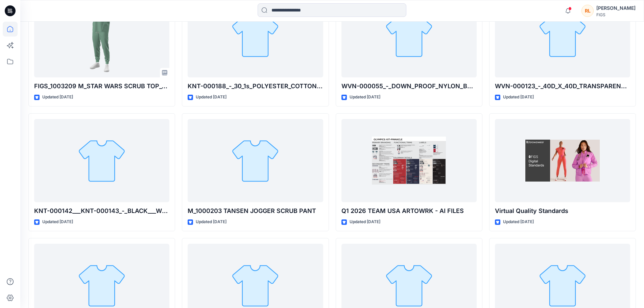 The width and height of the screenshot is (644, 308). What do you see at coordinates (409, 161) in the screenshot?
I see `a: Q1 2026 TEAM USA ARTOWRK - AI FILES` at bounding box center [409, 161].